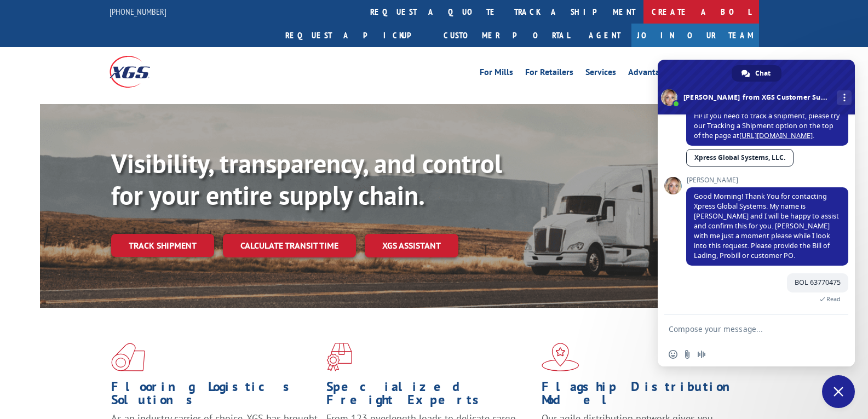 Image resolution: width=868 pixels, height=419 pixels. Describe the element at coordinates (756, 74) in the screenshot. I see `a: Chat` at that location.